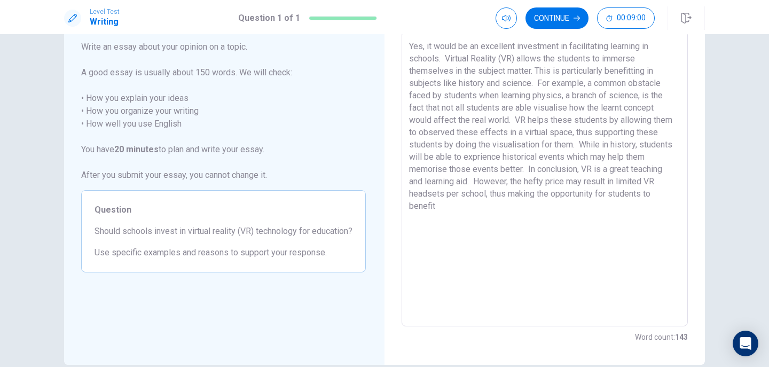 Image resolution: width=769 pixels, height=367 pixels. What do you see at coordinates (105, 22) in the screenshot?
I see `h1: Writing` at bounding box center [105, 22].